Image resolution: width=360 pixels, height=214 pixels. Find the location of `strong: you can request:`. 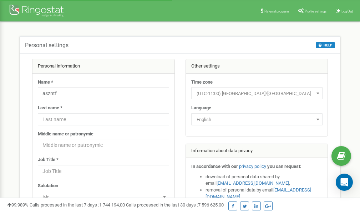

strong: you can request: is located at coordinates (285, 166).